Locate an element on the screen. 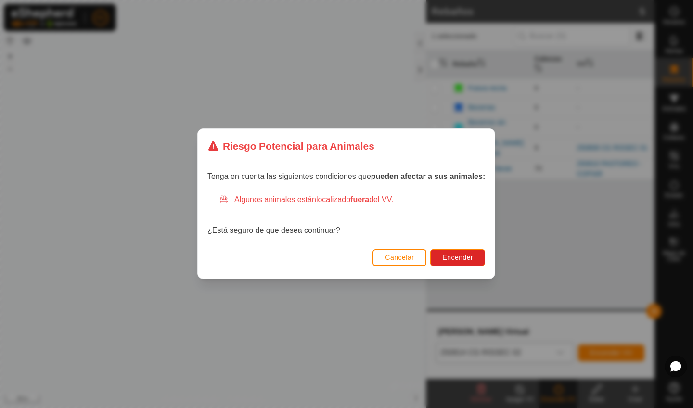 This screenshot has width=693, height=408. strong: pueden afectar a sus animales: is located at coordinates (428, 177).